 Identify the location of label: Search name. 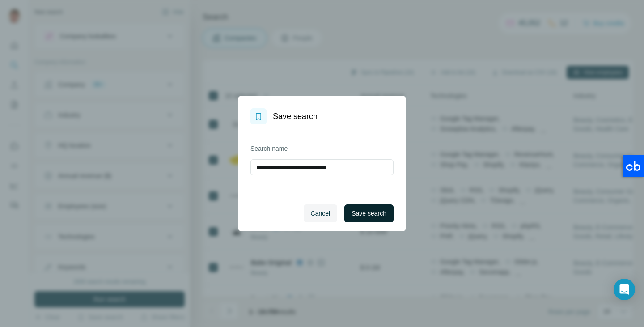
(322, 148).